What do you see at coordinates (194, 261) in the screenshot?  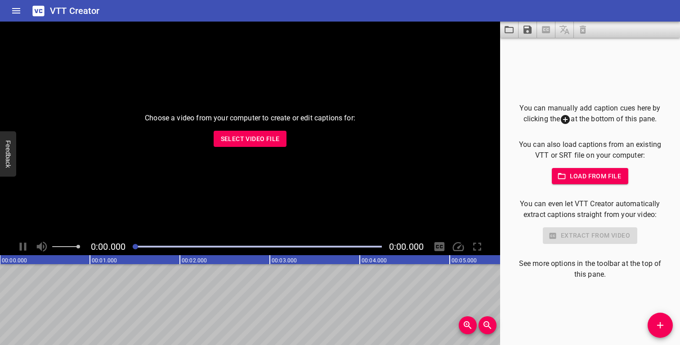 I see `text: 00:02.000` at bounding box center [194, 261].